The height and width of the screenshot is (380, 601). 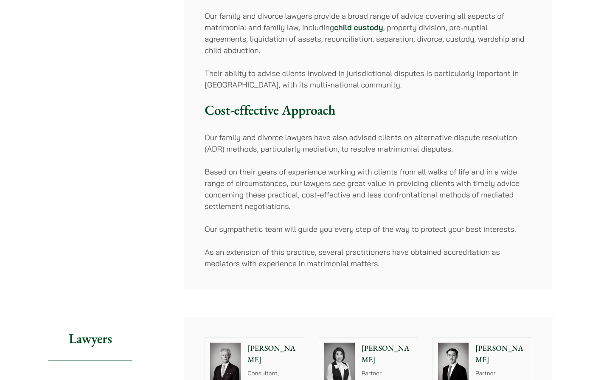 I want to click on h3: Cost-effective Approach, so click(x=369, y=110).